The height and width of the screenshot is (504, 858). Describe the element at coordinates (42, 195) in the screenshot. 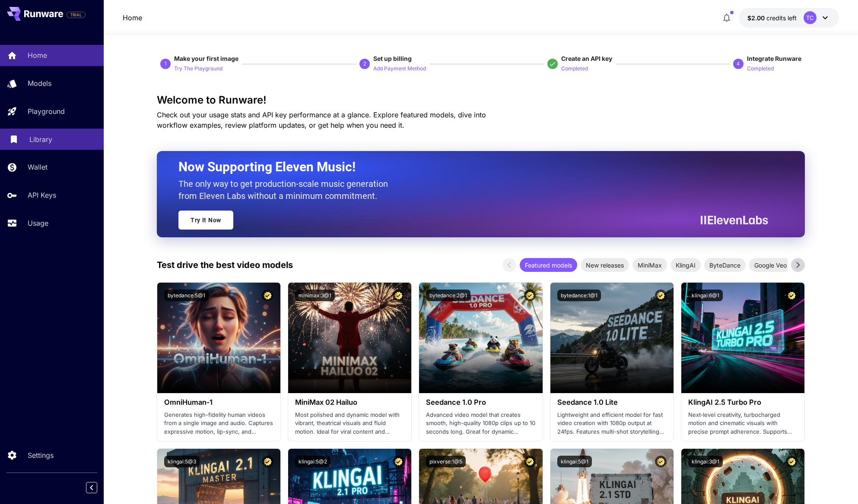

I see `p: API Keys` at that location.